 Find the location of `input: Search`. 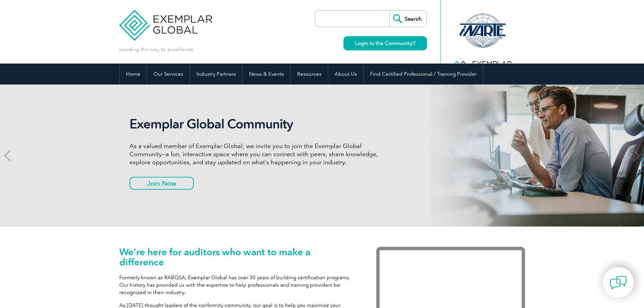

input: Search is located at coordinates (408, 19).